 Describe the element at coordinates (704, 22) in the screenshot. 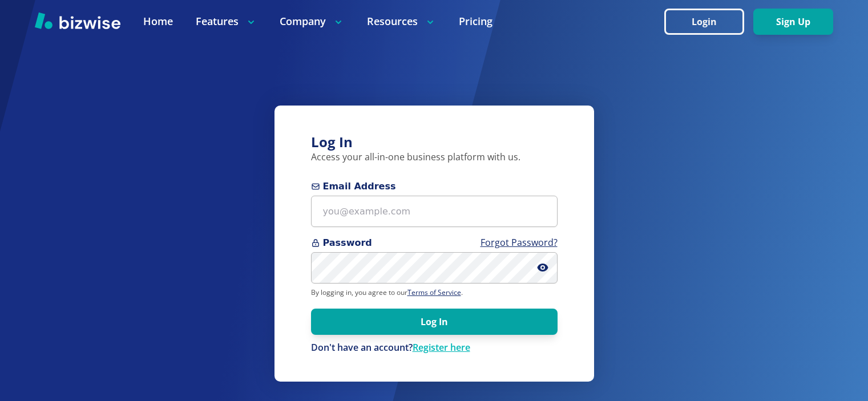

I see `button: Login` at that location.